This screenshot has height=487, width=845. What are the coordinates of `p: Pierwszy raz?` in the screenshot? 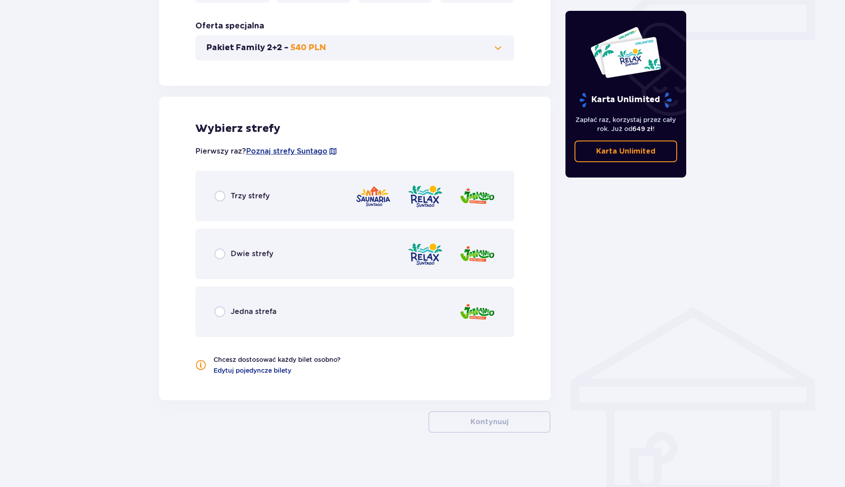 It's located at (266, 151).